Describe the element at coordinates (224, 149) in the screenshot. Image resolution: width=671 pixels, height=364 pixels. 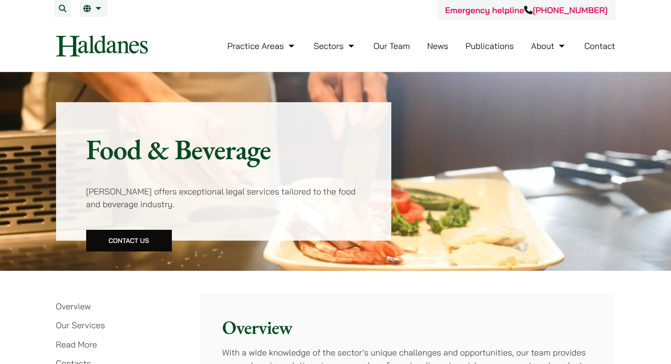
I see `h1: Food & Beverage` at that location.